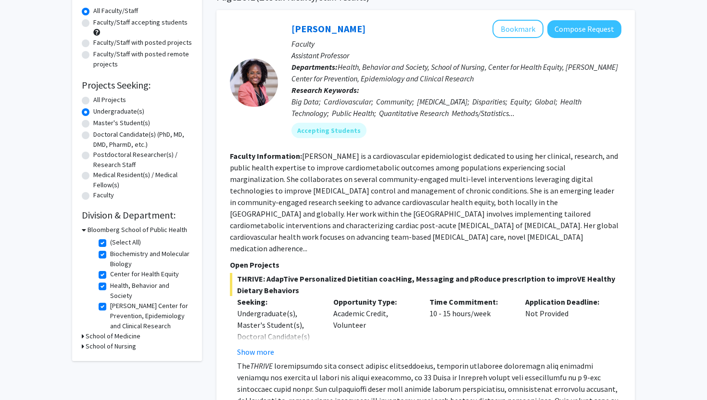 The width and height of the screenshot is (707, 400). Describe the element at coordinates (457, 44) in the screenshot. I see `p: Faculty` at that location.